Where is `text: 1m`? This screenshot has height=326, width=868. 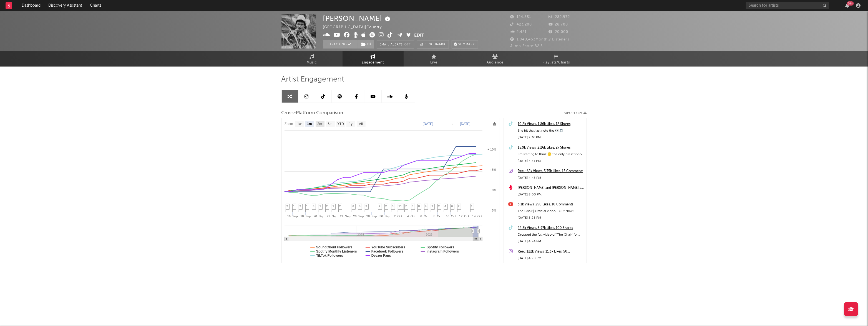
text: 1m is located at coordinates (309, 124).